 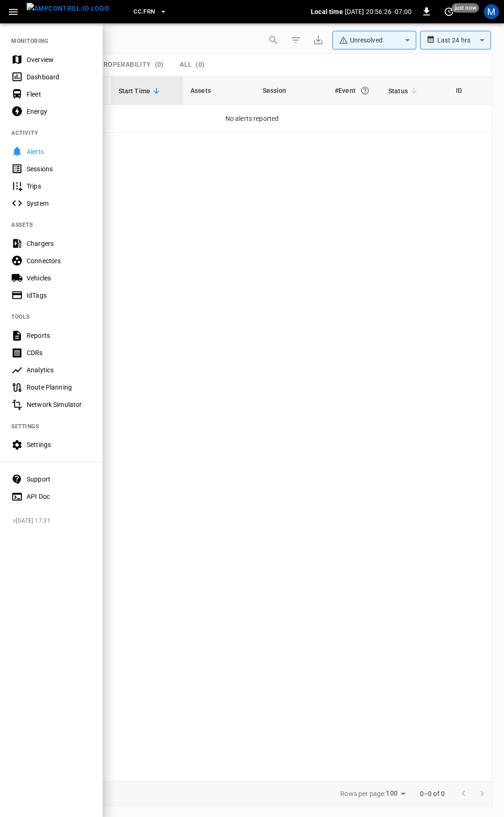 I want to click on div: Chargers, so click(x=59, y=243).